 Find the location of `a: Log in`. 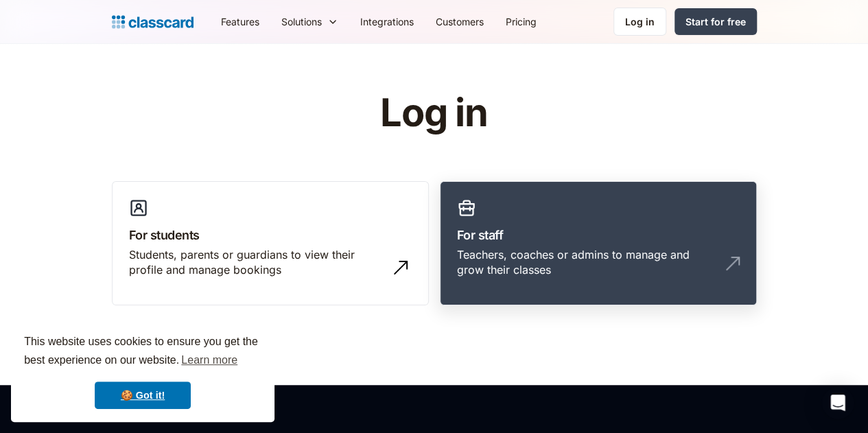

a: Log in is located at coordinates (639, 21).